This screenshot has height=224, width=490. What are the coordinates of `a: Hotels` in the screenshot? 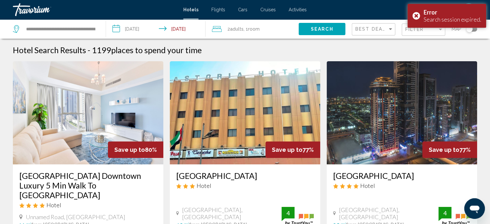 It's located at (191, 10).